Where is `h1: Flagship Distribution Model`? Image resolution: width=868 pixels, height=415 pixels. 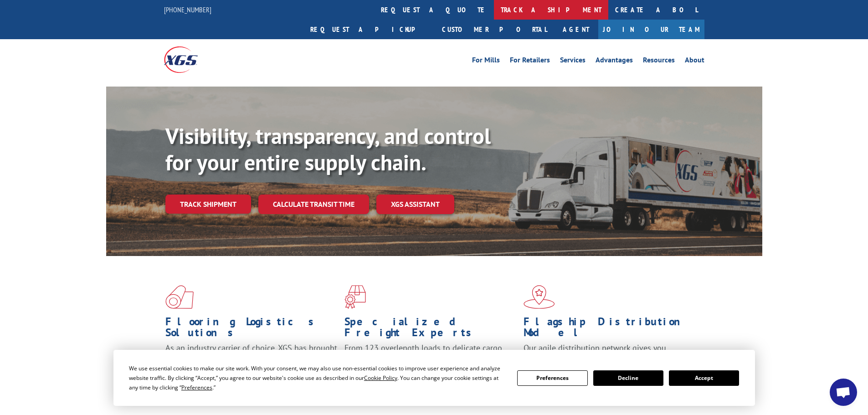
h1: Flagship Distribution Model is located at coordinates (610, 330).